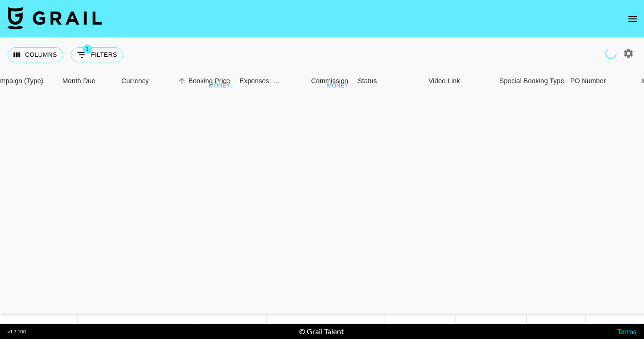 The width and height of the screenshot is (644, 339). What do you see at coordinates (209, 81) in the screenshot?
I see `div: Booking Price` at bounding box center [209, 81].